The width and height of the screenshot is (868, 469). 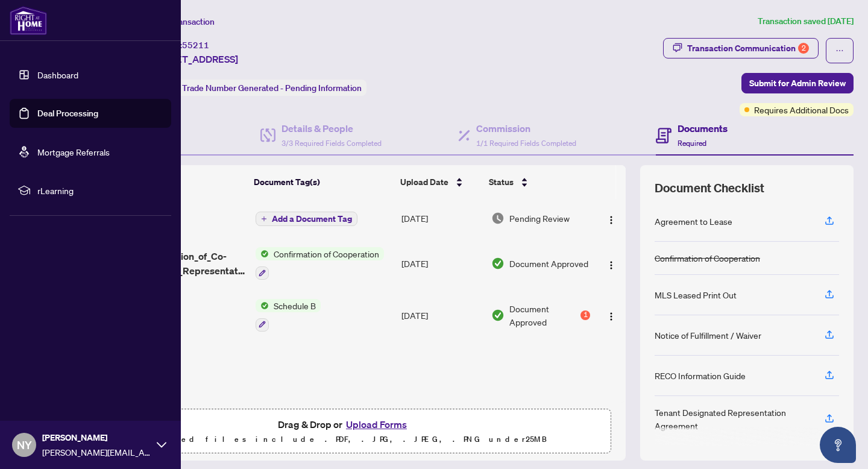 I want to click on span: Drag & Drop or, so click(x=344, y=424).